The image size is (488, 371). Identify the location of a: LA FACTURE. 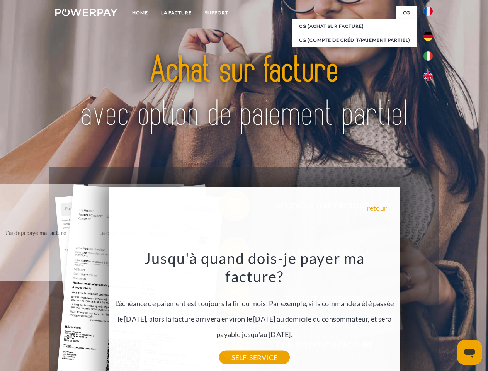
(176, 13).